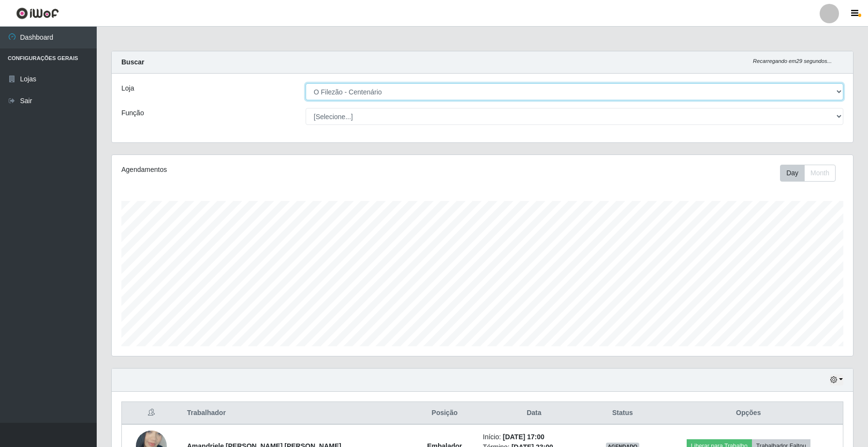 This screenshot has width=868, height=447. I want to click on strong: Buscar, so click(132, 62).